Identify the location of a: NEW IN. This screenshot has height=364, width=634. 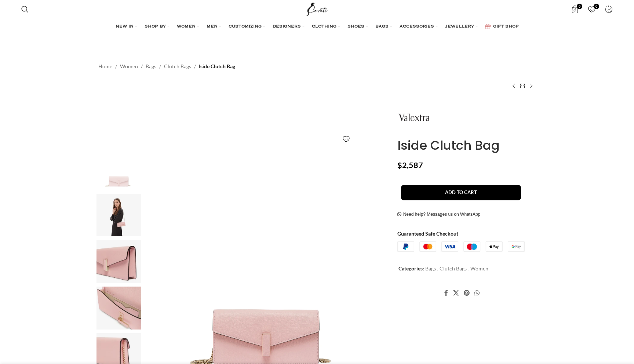
(126, 27).